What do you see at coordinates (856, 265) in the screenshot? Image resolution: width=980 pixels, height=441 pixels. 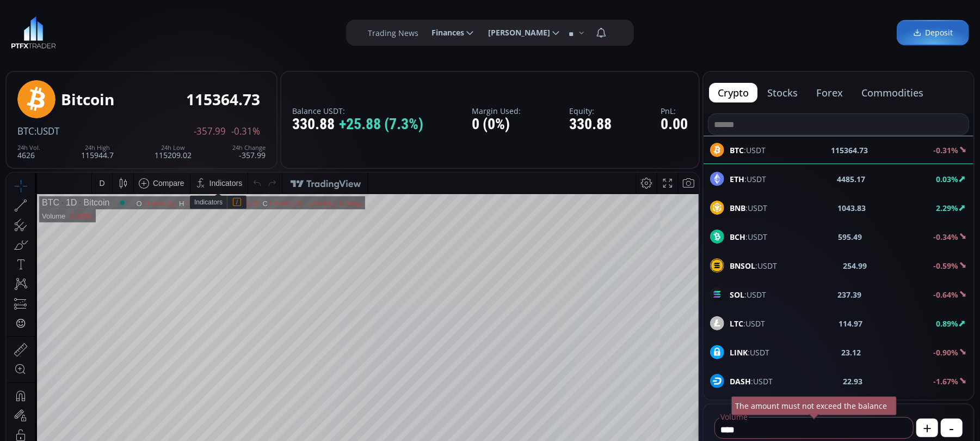 I see `b: 254.99` at bounding box center [856, 265].